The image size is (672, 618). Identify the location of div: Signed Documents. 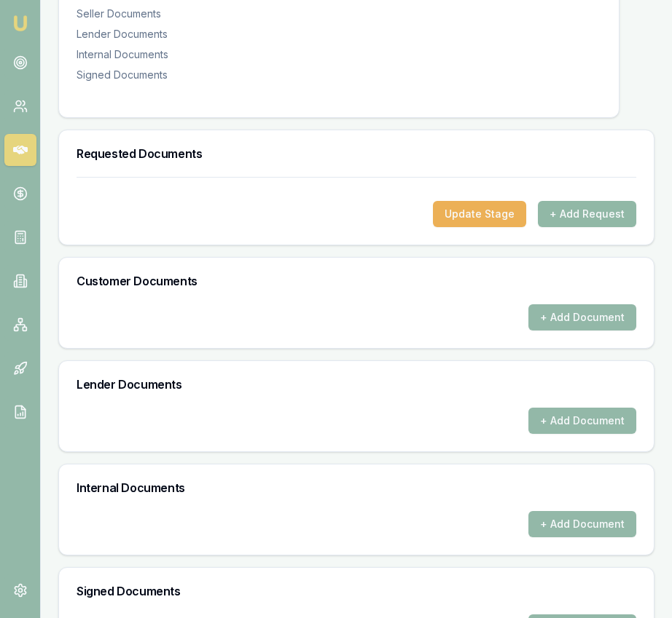
(339, 75).